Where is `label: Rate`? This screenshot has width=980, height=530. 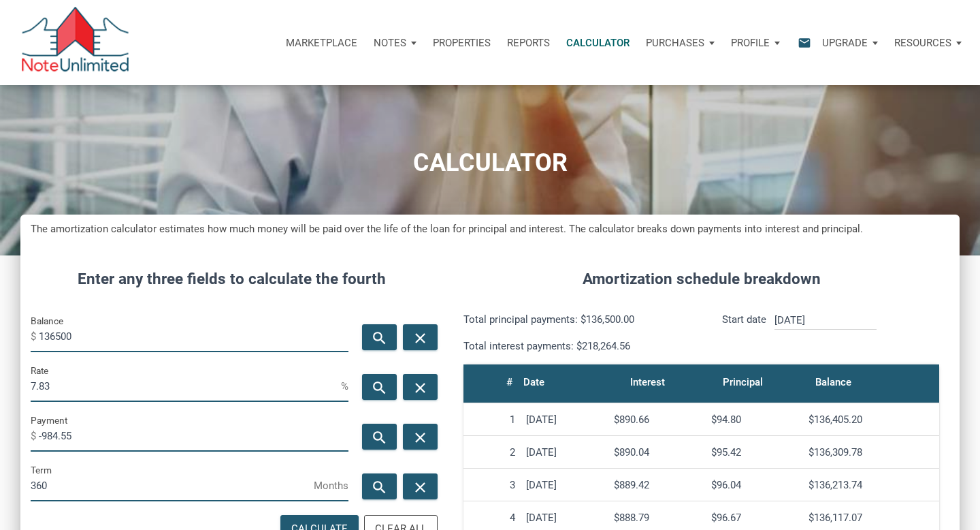 label: Rate is located at coordinates (39, 371).